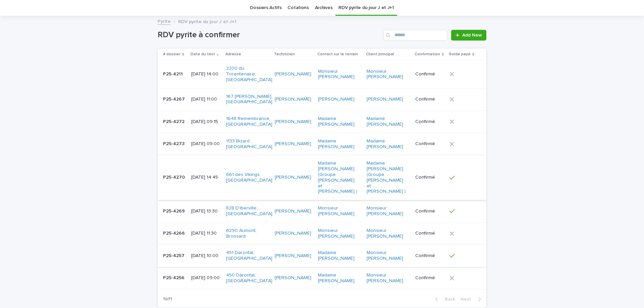 The height and width of the screenshot is (308, 644). Describe the element at coordinates (233, 54) in the screenshot. I see `p: Adresse` at that location.